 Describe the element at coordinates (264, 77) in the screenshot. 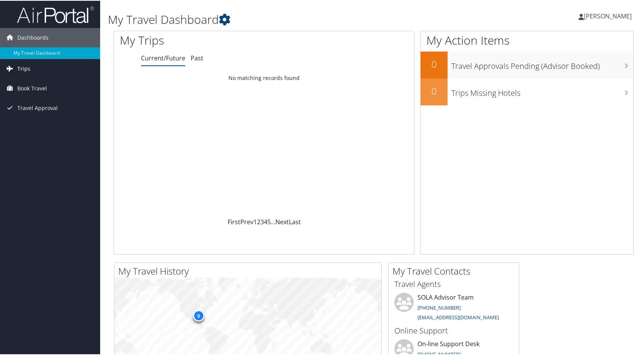

I see `td: No matching records found` at that location.